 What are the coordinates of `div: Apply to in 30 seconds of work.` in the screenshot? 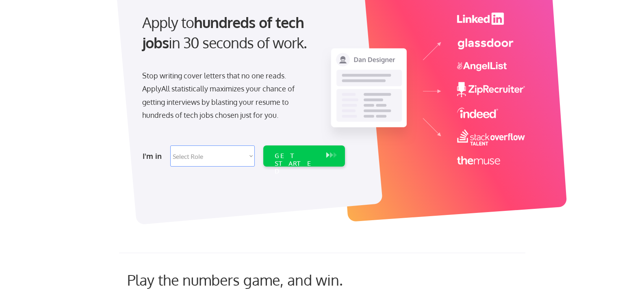 It's located at (242, 32).